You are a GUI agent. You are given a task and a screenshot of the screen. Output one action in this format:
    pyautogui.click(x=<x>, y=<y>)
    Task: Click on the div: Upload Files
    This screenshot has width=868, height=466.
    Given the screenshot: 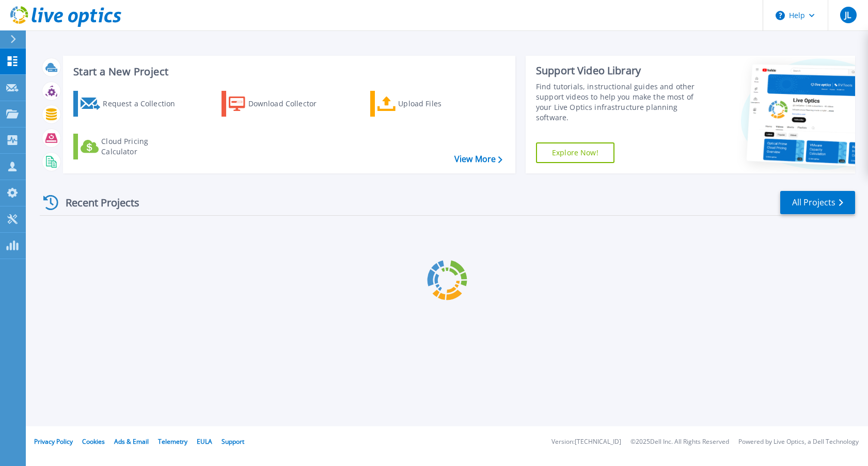 What is the action you would take?
    pyautogui.click(x=439, y=104)
    